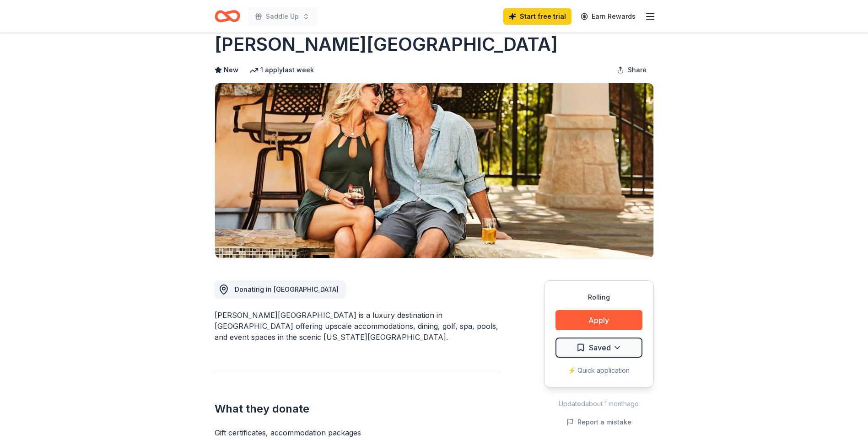 The image size is (868, 440). What do you see at coordinates (631, 70) in the screenshot?
I see `button: Share` at bounding box center [631, 70].